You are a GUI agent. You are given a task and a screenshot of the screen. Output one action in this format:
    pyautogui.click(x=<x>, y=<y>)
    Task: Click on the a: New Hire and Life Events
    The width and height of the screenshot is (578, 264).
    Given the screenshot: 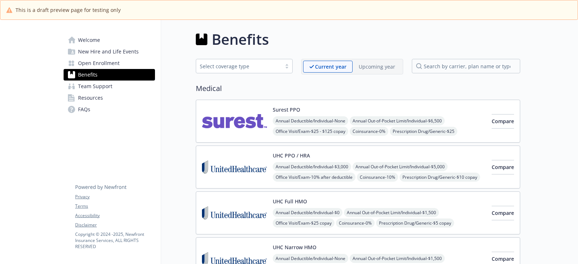 What is the action you would take?
    pyautogui.click(x=109, y=52)
    